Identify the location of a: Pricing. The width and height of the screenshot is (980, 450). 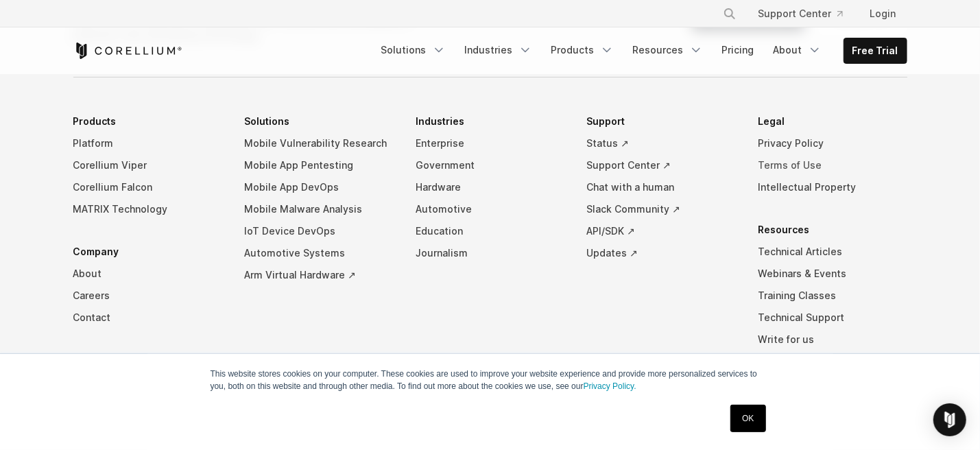
(738, 50).